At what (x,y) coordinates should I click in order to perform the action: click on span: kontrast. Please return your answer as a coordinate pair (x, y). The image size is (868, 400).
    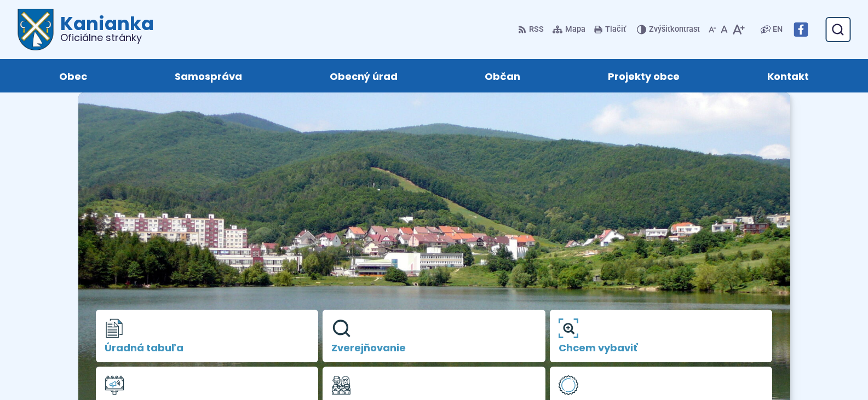
    Looking at the image, I should click on (674, 30).